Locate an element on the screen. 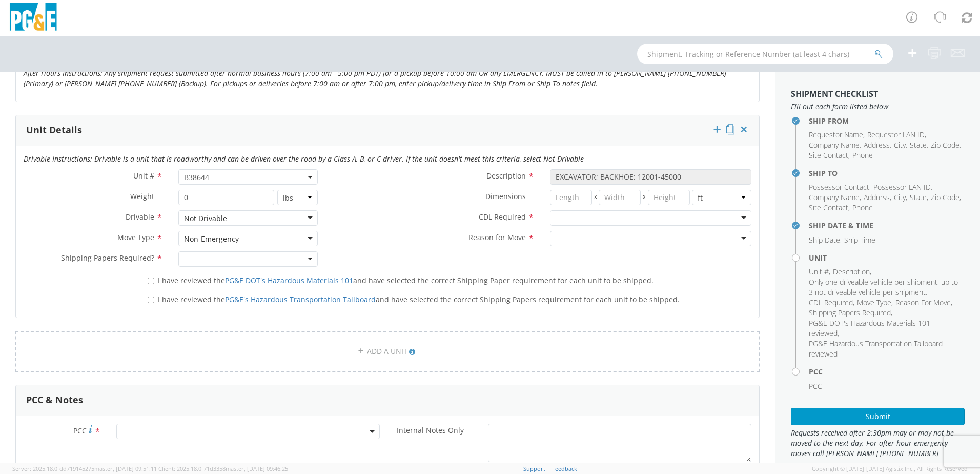  h4: Unit is located at coordinates (886, 257).